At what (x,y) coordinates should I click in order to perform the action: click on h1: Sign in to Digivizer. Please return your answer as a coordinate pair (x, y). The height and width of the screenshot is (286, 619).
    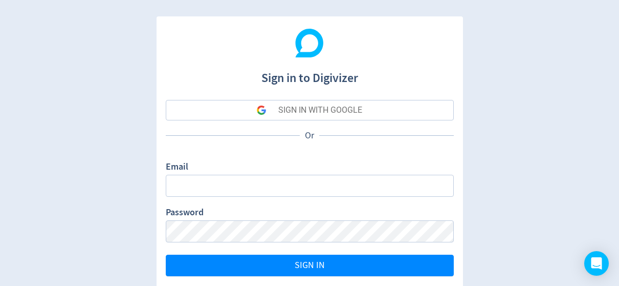
    Looking at the image, I should click on (310, 74).